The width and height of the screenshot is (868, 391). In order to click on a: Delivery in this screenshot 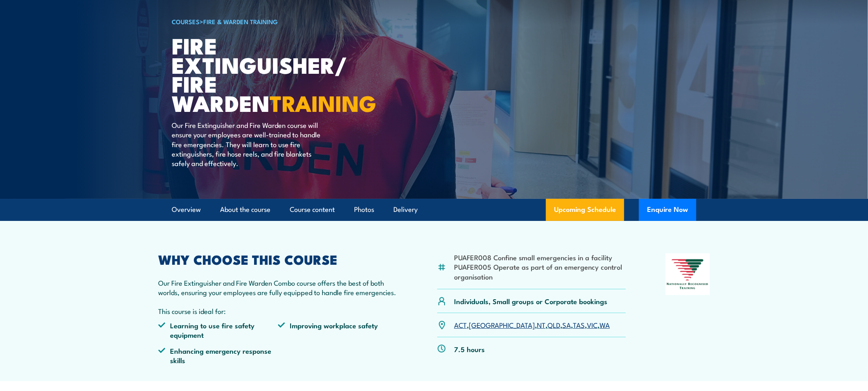, I will do `click(406, 209)`.